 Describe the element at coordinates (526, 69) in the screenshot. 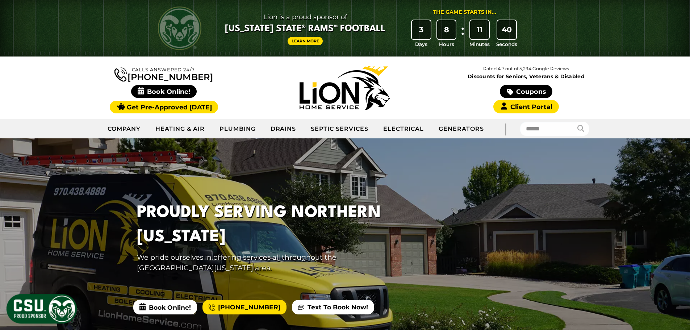

I see `p: Rated 4.7 out of 5,294 Google Reviews` at that location.